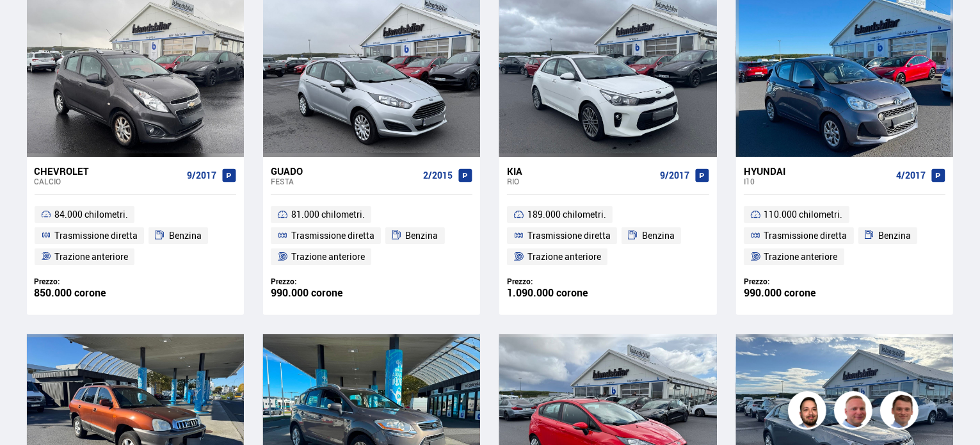 This screenshot has width=980, height=445. I want to click on a: Guado Festa 2/2015 81.000 chilometri. Trasmissione diretta Benzina Trazione anteriore Prezzo: 990..., so click(371, 235).